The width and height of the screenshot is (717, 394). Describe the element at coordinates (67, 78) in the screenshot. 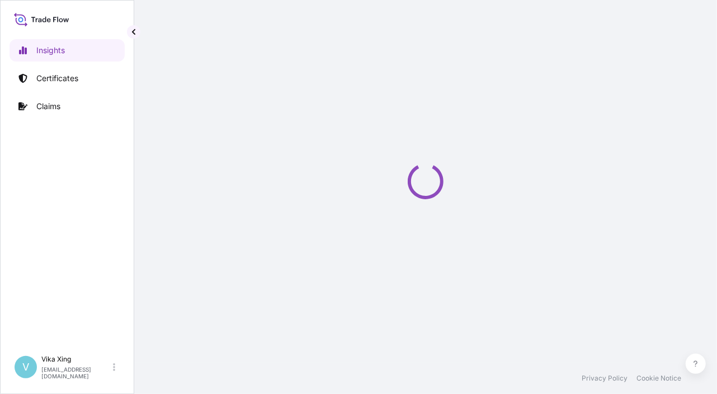

I see `a: Certificates` at that location.